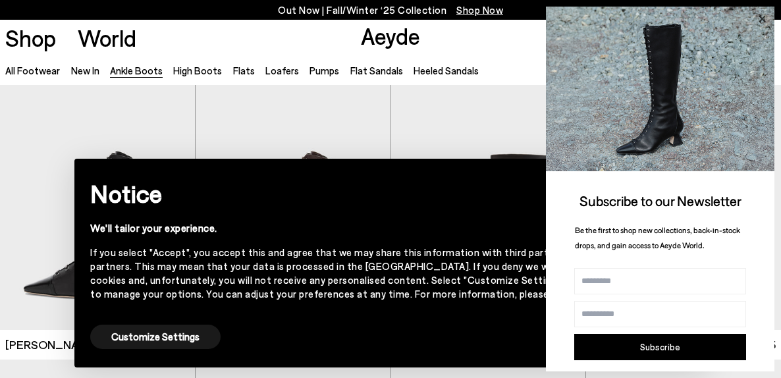  Describe the element at coordinates (488, 208) in the screenshot. I see `a: Next slide Previous slide` at that location.